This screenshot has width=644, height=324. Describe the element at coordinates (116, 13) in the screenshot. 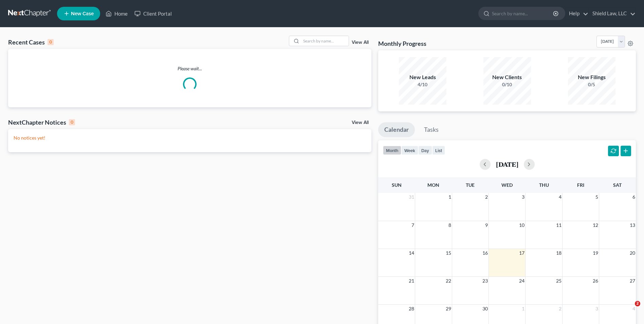

I see `a: Home` at that location.